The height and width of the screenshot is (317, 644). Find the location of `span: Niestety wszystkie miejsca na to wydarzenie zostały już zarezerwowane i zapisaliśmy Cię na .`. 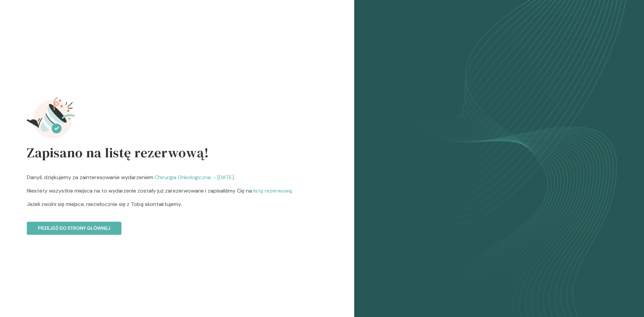

span: Niestety wszystkie miejsca na to wydarzenie zostały już zarezerwowane i zapisaliśmy Cię na . is located at coordinates (177, 193).